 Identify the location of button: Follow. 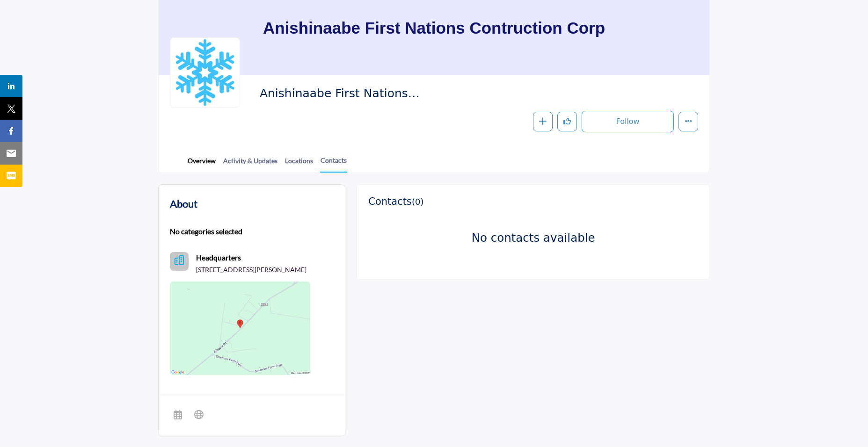
(627, 121).